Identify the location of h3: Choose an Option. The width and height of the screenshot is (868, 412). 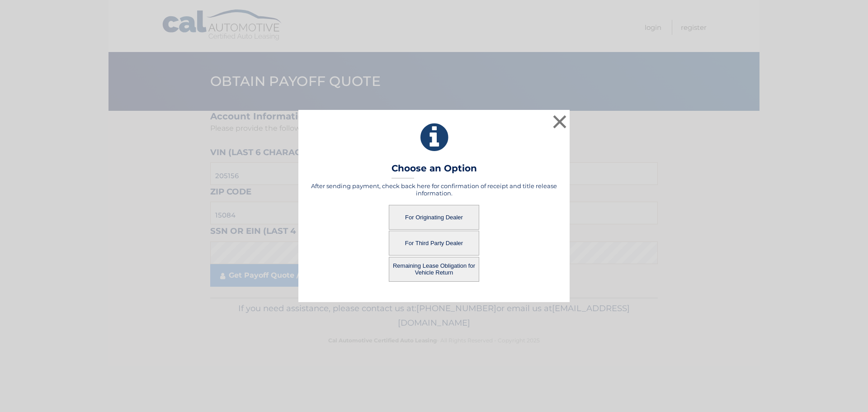
(434, 170).